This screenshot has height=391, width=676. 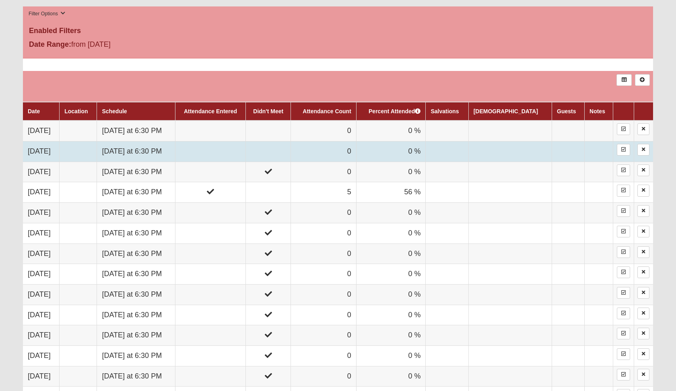 What do you see at coordinates (76, 111) in the screenshot?
I see `a: Location` at bounding box center [76, 111].